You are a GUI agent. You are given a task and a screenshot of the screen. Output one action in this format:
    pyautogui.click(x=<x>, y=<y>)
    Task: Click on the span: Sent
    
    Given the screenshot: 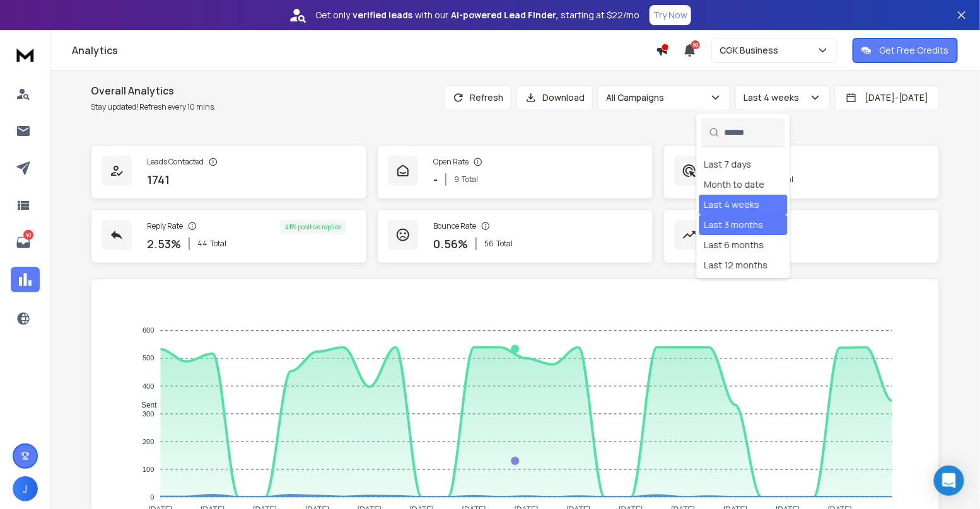 What is the action you would take?
    pyautogui.click(x=145, y=405)
    